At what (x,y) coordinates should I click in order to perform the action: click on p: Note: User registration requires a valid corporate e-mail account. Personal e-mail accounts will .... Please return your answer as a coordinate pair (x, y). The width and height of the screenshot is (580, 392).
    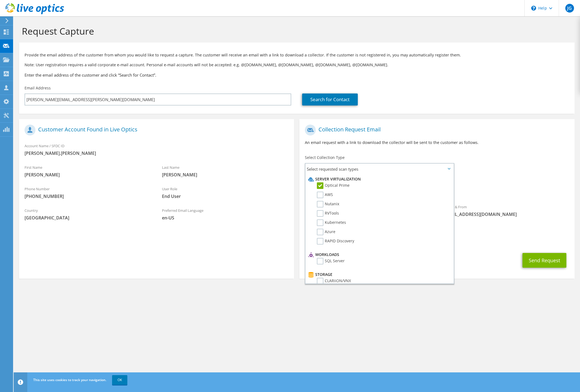
    Looking at the image, I should click on (297, 65).